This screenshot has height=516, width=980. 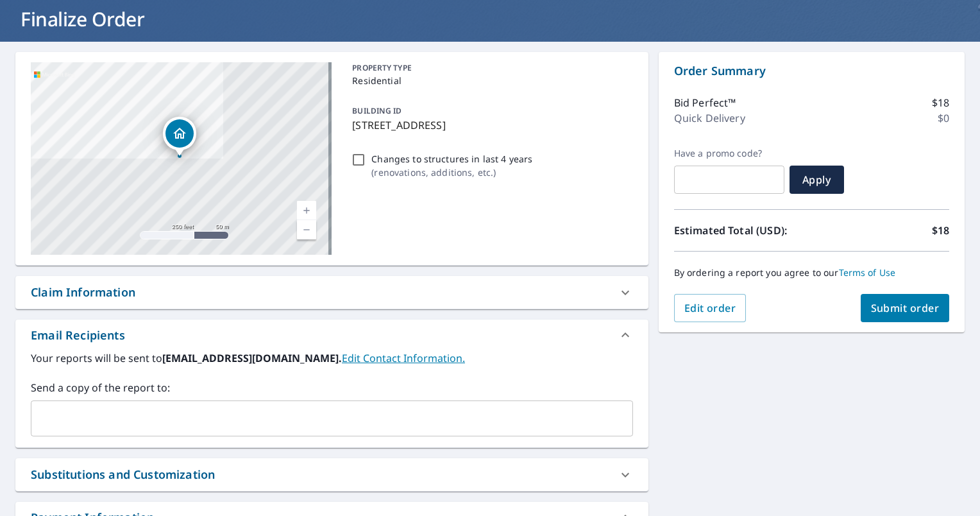 I want to click on p: Quick Delivery, so click(x=710, y=118).